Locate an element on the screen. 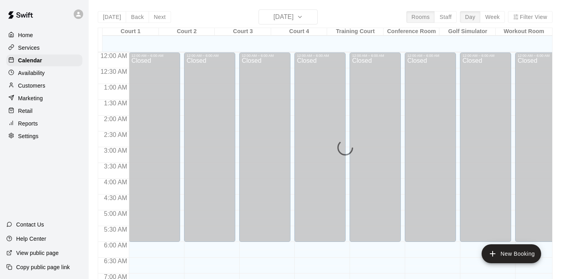 This screenshot has width=562, height=279. p: Availability is located at coordinates (32, 73).